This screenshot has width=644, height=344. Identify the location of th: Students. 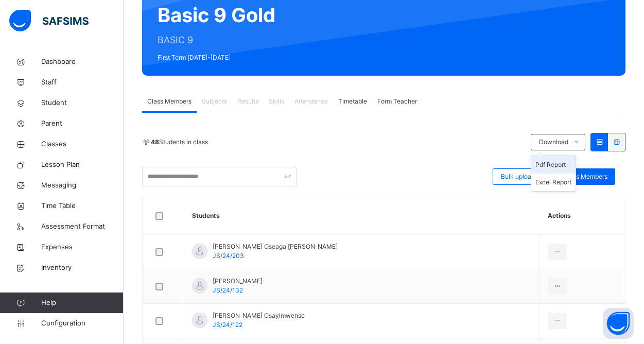
(362, 215).